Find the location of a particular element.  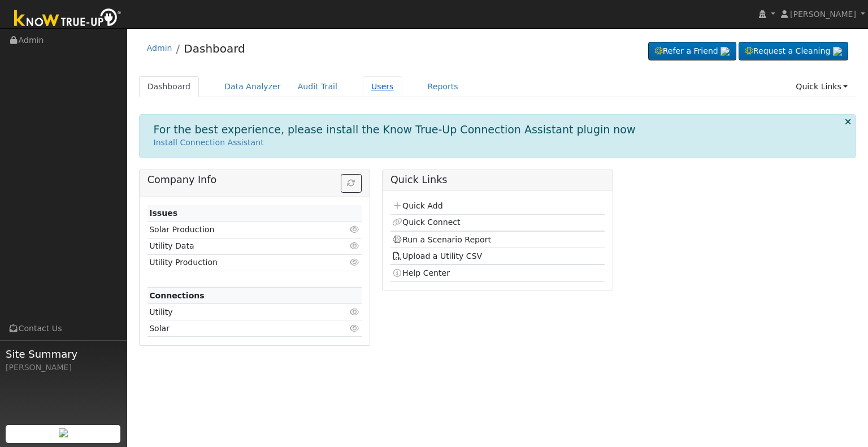

td: Utility Data is located at coordinates (237, 246).